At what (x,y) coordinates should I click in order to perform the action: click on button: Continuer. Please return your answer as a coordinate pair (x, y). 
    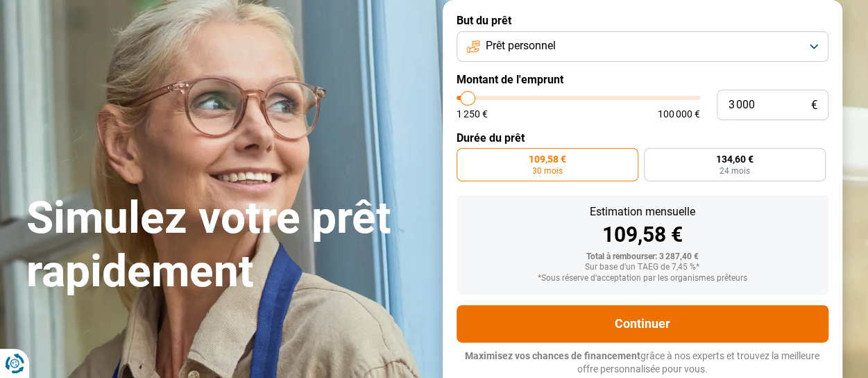
    Looking at the image, I should click on (643, 324).